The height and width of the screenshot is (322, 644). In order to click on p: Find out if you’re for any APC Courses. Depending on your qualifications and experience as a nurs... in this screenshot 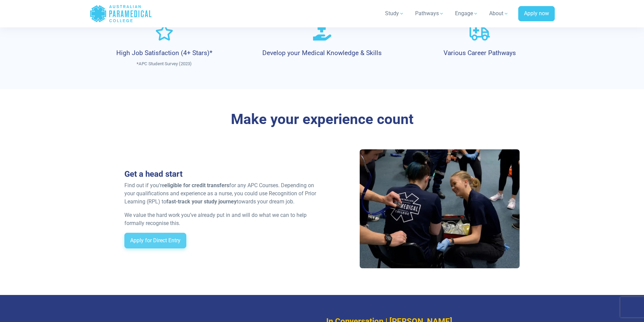, I will do `click(221, 194)`.